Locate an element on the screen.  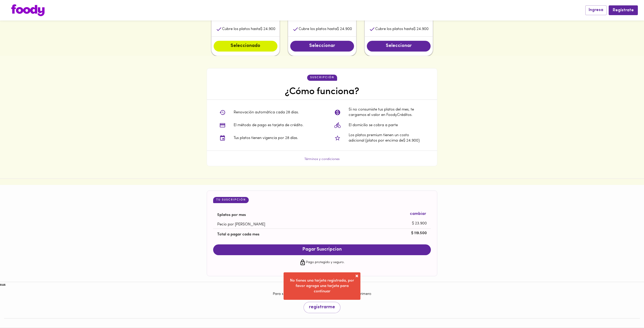
button: Regístrate is located at coordinates (623, 10).